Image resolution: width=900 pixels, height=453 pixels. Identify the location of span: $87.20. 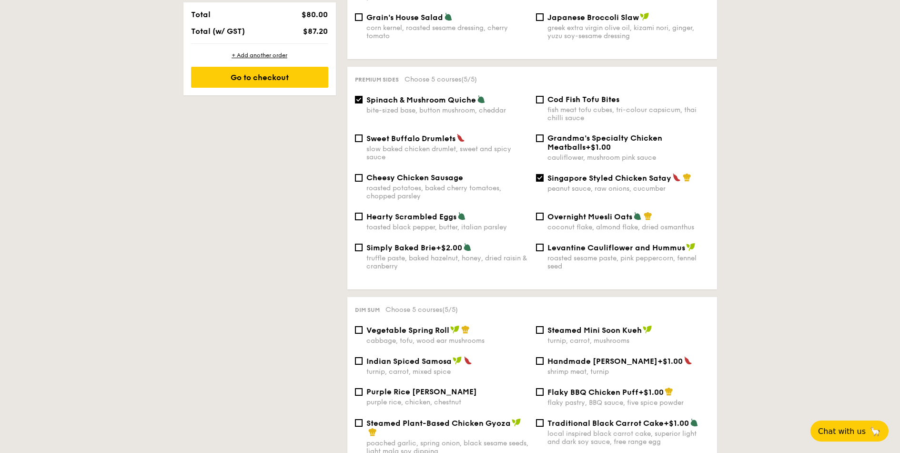
(315, 31).